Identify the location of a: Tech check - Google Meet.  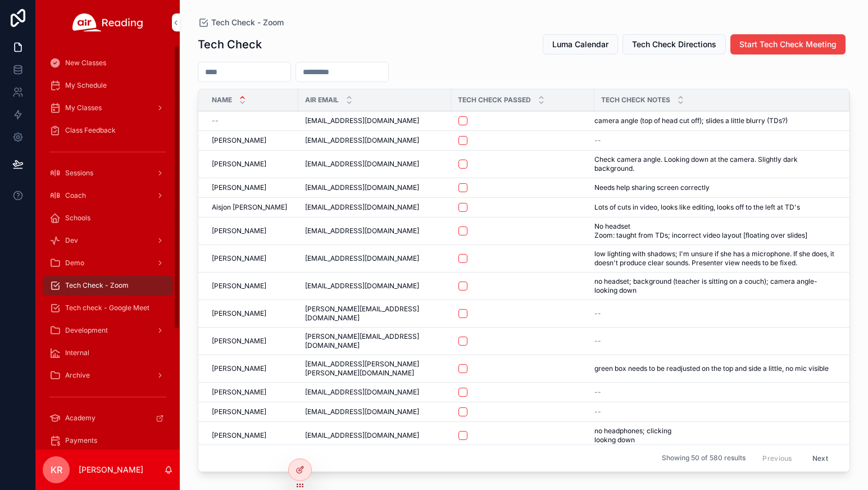
(108, 308).